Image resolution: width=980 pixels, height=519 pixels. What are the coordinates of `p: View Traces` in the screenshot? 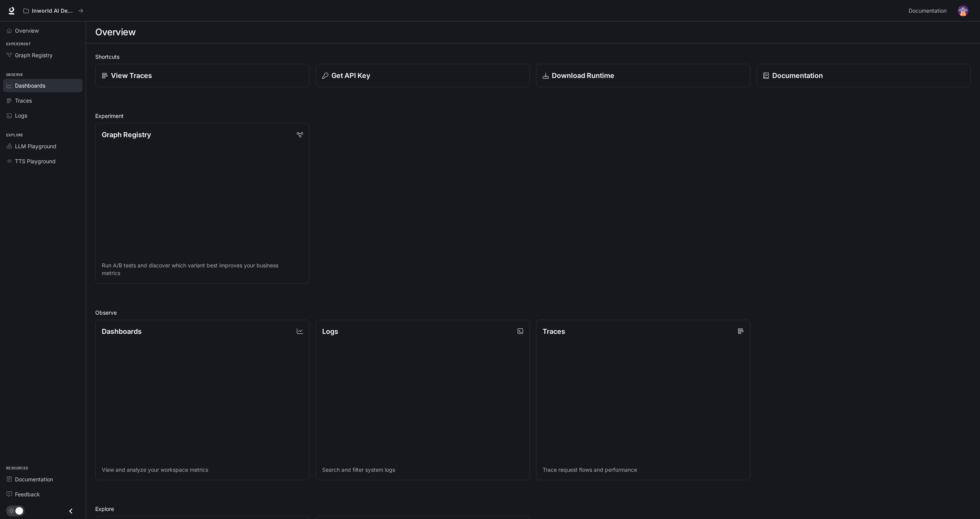 It's located at (132, 75).